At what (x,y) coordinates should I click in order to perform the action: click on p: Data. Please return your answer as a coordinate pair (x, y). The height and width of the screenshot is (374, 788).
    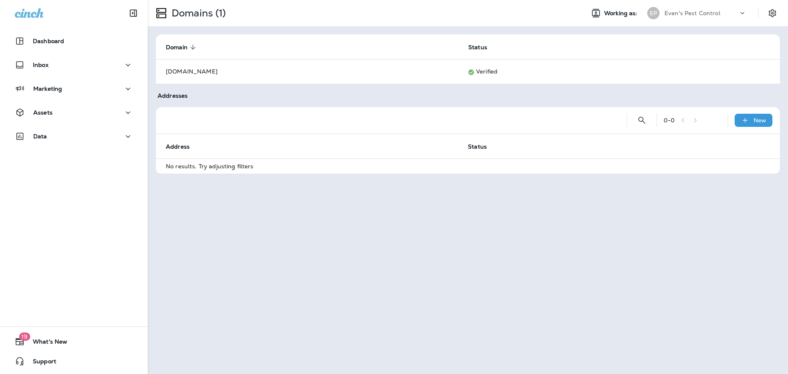
    Looking at the image, I should click on (40, 136).